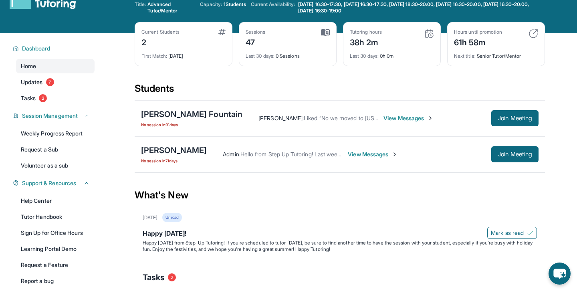 The image size is (577, 291). Describe the element at coordinates (507, 233) in the screenshot. I see `span: Mark as read` at that location.